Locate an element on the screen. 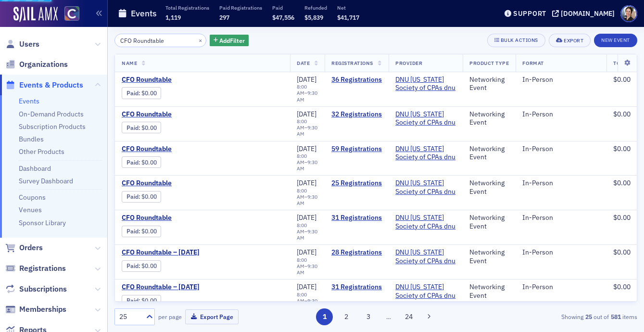  a: Registrations is located at coordinates (35, 269).